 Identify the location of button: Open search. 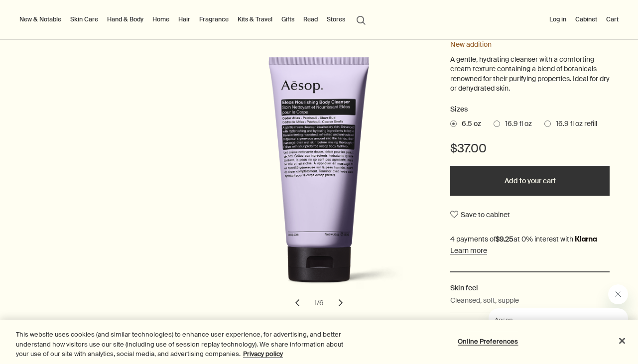
(361, 20).